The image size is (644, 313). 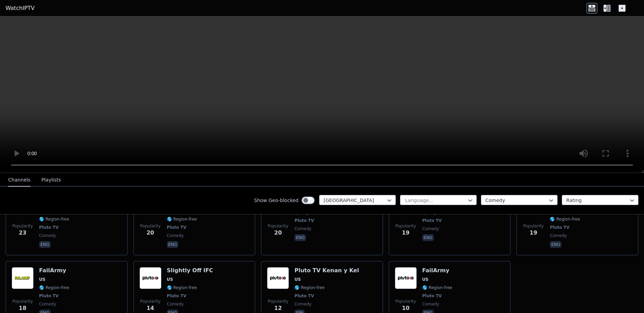 I want to click on span: 18, so click(x=22, y=308).